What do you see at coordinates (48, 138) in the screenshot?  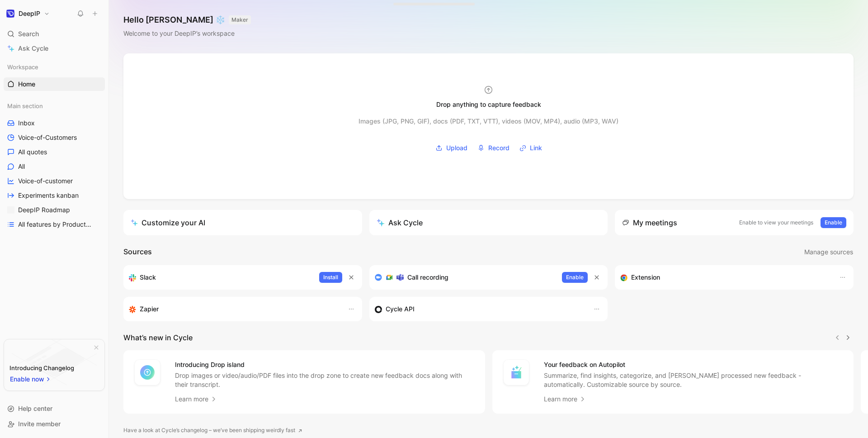 I see `span: Voice-of-Customers` at bounding box center [48, 138].